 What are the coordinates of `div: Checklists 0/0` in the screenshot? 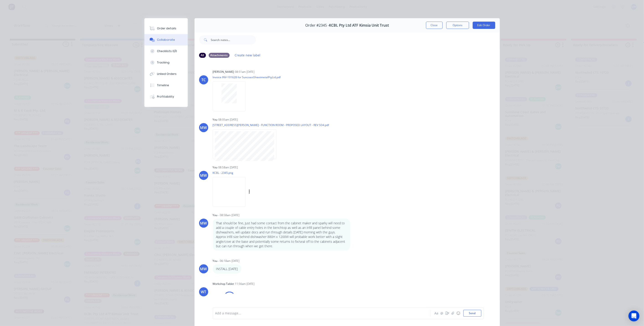 It's located at (167, 51).